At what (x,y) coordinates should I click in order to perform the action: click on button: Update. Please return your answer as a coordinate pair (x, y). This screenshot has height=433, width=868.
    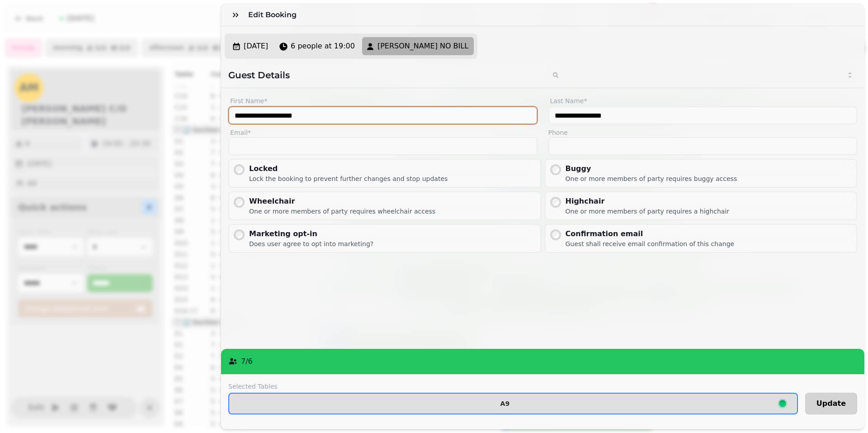
    Looking at the image, I should click on (830, 404).